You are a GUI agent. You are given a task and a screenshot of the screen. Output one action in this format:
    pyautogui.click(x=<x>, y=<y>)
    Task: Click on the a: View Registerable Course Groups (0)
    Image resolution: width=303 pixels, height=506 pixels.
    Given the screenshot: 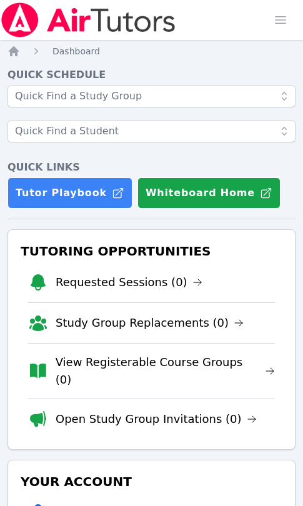 What is the action you would take?
    pyautogui.click(x=165, y=371)
    